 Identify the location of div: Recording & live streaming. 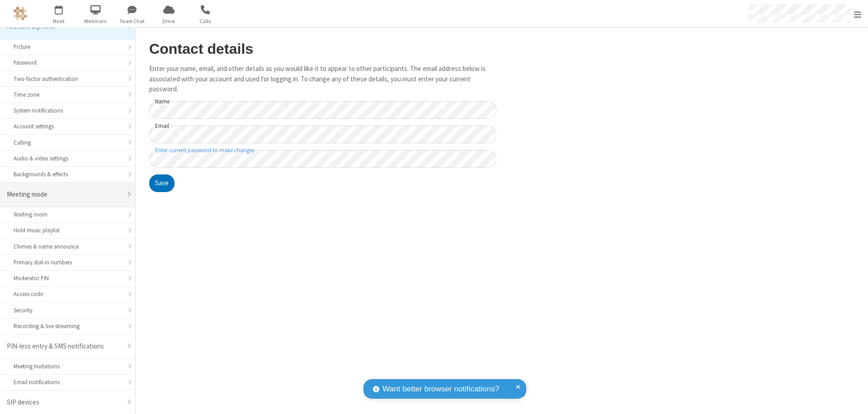
(67, 326).